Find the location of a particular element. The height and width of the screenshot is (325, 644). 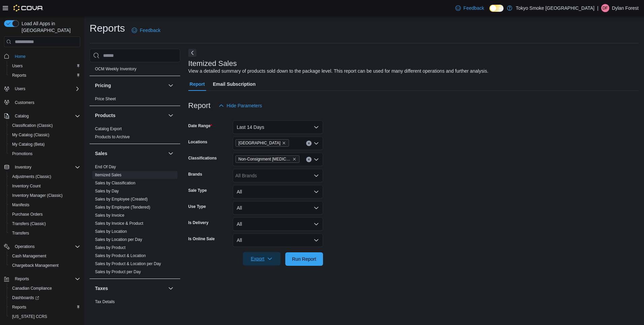

button: My Catalog (Classic) is located at coordinates (45, 135).